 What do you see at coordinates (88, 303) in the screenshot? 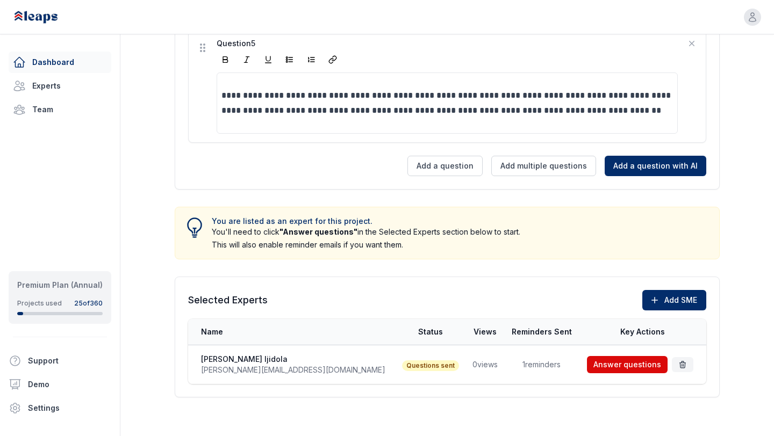
I see `div: 25 of 360` at bounding box center [88, 303].